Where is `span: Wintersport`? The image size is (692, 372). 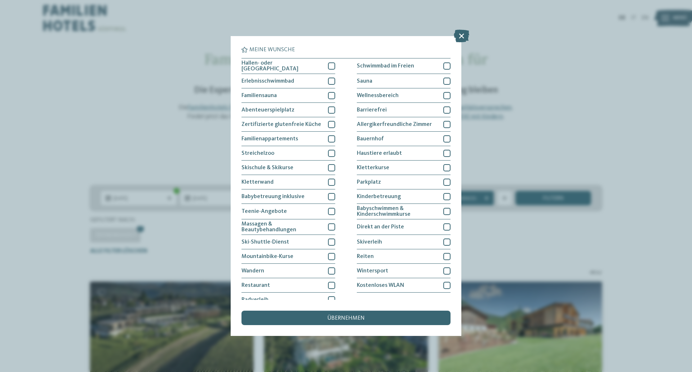
span: Wintersport is located at coordinates (372, 271).